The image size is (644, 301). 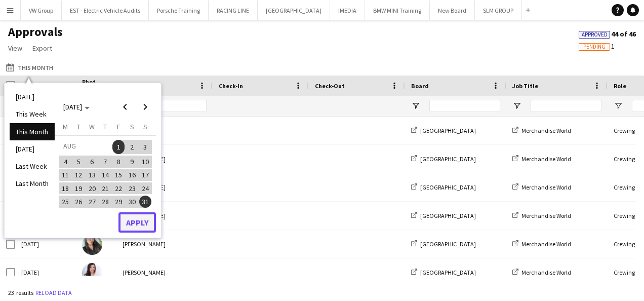 What do you see at coordinates (145, 175) in the screenshot?
I see `button: 17-08-2025` at bounding box center [145, 175].